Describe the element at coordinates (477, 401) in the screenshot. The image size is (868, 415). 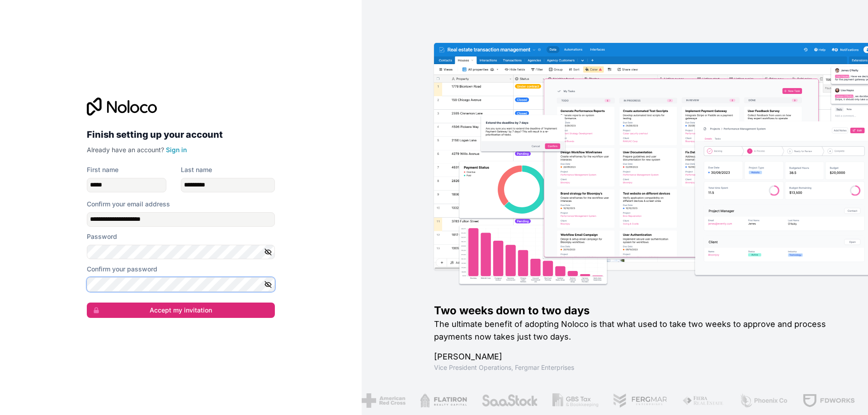
I see `img: /assets/saastock-C6Zbiodz.png` at that location.